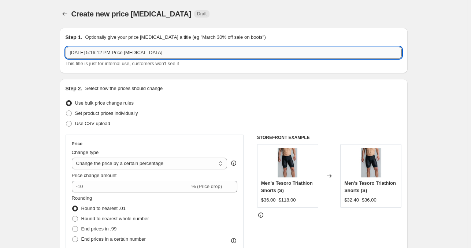 Image resolution: width=471 pixels, height=248 pixels. Describe the element at coordinates (351, 200) in the screenshot. I see `div: $32.40` at that location.